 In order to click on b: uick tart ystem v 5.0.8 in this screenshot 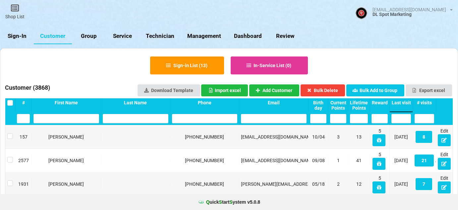, I will do `click(233, 202)`.